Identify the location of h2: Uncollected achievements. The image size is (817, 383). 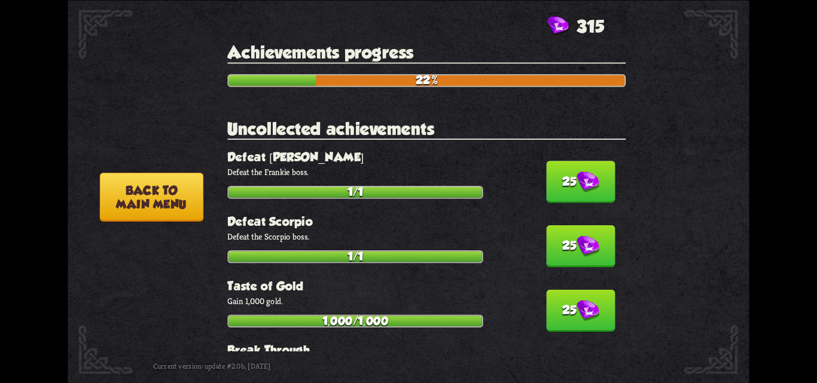
(426, 129).